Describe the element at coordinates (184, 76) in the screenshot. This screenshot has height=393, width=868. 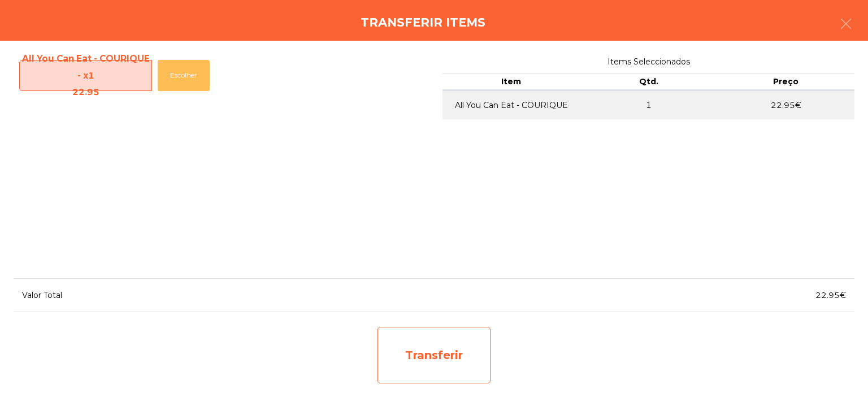
I see `button: Escolher` at that location.